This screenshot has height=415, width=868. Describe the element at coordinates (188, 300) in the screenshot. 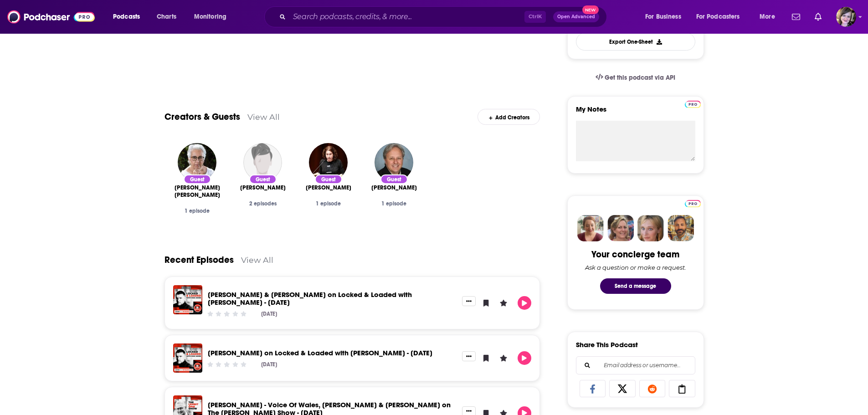

I see `img: Dr Ralph Schoellhammer & Stephen Kelly on Locked & Loaded with Rick Munn - 13 August 2024` at that location.